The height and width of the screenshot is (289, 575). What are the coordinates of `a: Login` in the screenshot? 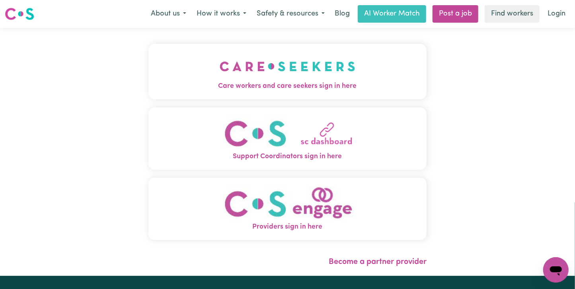 It's located at (556, 14).